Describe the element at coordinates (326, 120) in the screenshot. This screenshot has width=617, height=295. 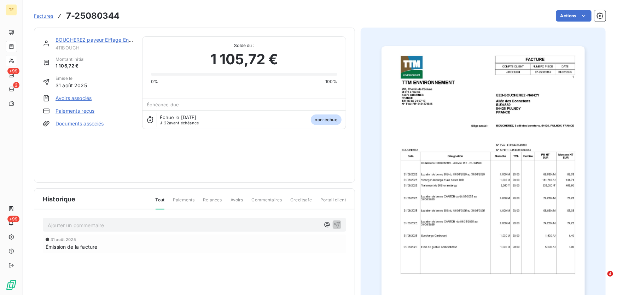
I see `span: non-échue` at that location.